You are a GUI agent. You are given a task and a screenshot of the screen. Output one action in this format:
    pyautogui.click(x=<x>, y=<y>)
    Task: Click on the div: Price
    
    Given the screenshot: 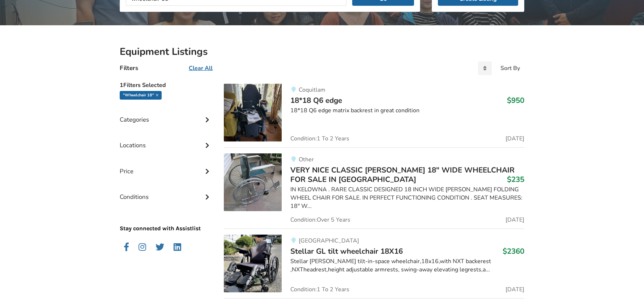 What is the action you would take?
    pyautogui.click(x=166, y=166)
    